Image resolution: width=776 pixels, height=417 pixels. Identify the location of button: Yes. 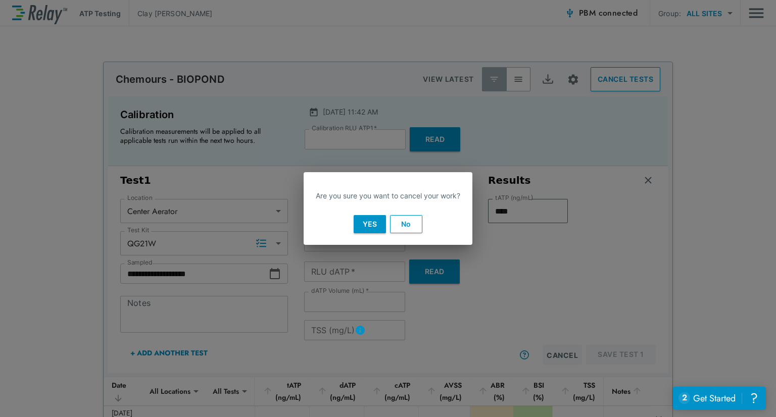
(370, 224).